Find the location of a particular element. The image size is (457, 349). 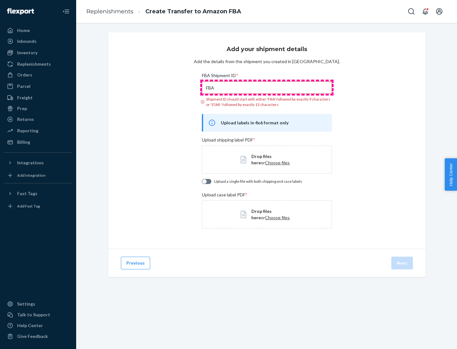

button: Fast Tags is located at coordinates (38, 194).